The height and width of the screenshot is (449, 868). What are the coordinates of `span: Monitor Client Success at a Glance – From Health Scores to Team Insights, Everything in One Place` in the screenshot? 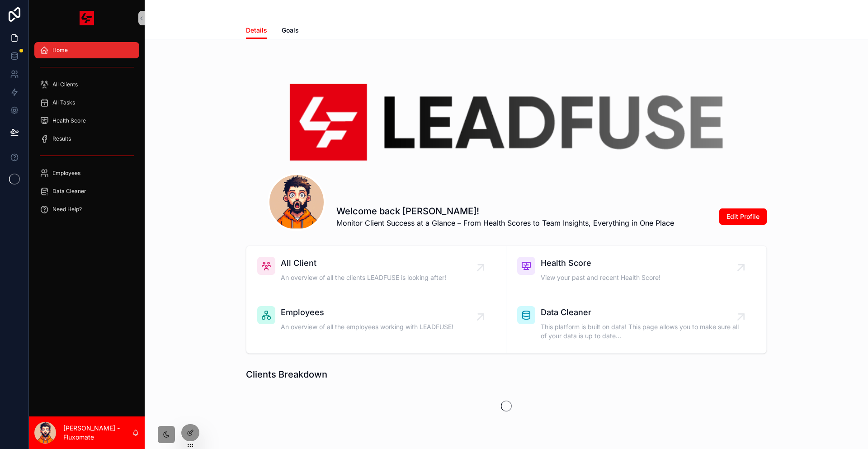 It's located at (505, 223).